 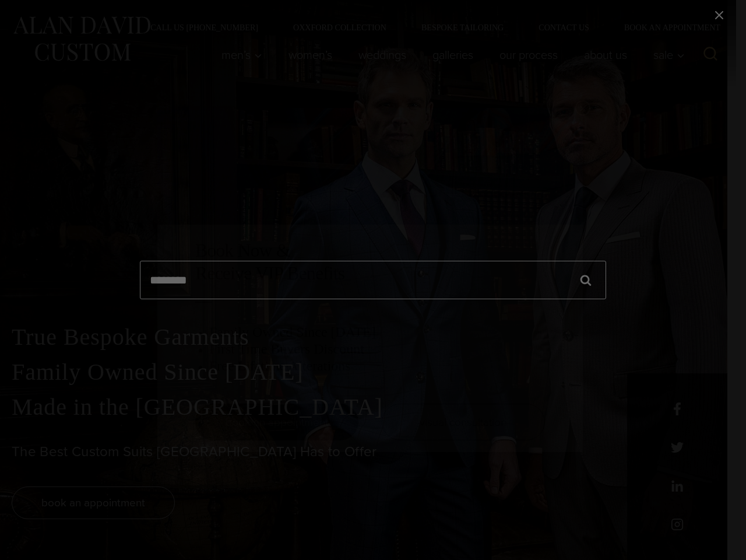 I want to click on a: book an appointment, so click(x=277, y=422).